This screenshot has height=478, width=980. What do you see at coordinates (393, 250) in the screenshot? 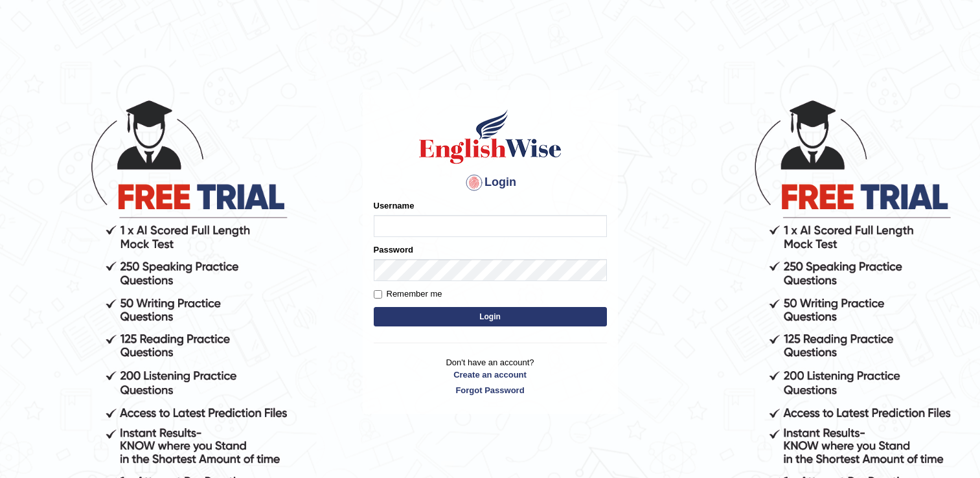
I see `label: Password` at bounding box center [393, 250].